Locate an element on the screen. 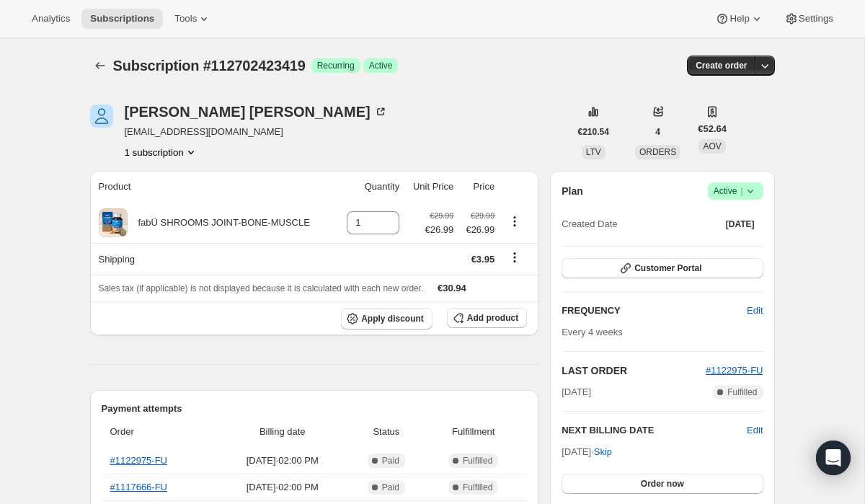 This screenshot has width=865, height=504. span: Recurring is located at coordinates (336, 65).